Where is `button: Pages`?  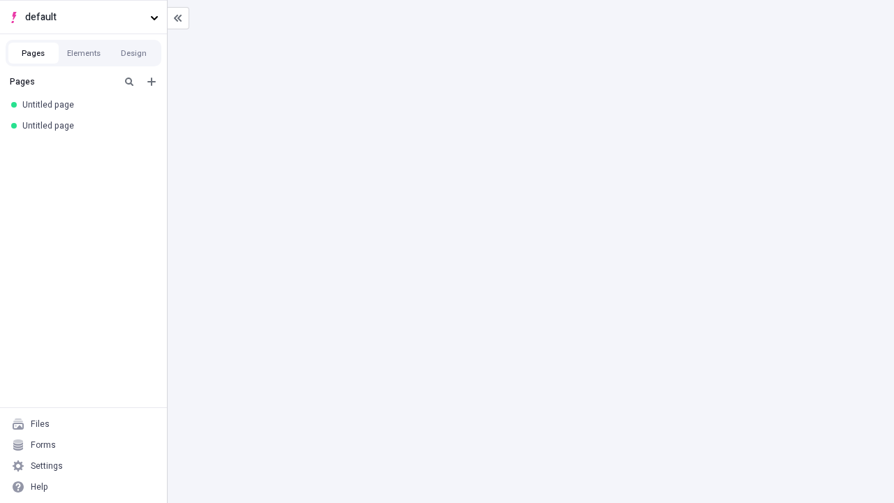
button: Pages is located at coordinates (34, 53).